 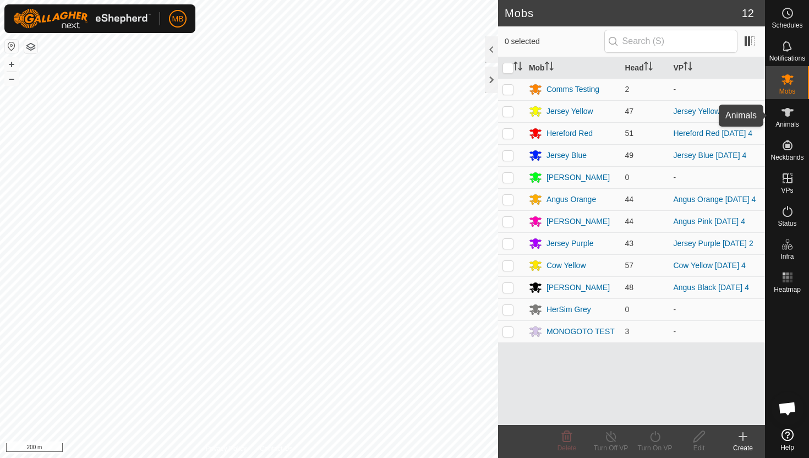 What do you see at coordinates (568, 309) in the screenshot?
I see `div: HerSim Grey` at bounding box center [568, 309].